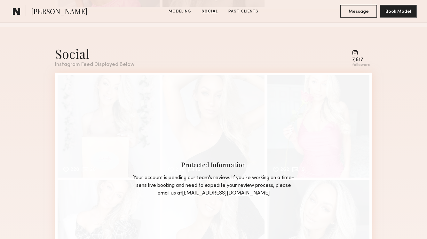 Image resolution: width=427 pixels, height=239 pixels. Describe the element at coordinates (398, 11) in the screenshot. I see `button: Book Model` at that location.